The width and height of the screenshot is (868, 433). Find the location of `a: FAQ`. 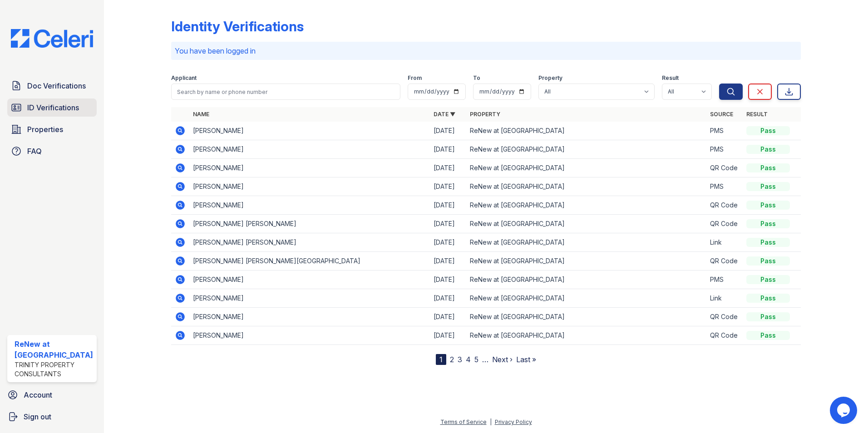

a: FAQ is located at coordinates (52, 151).